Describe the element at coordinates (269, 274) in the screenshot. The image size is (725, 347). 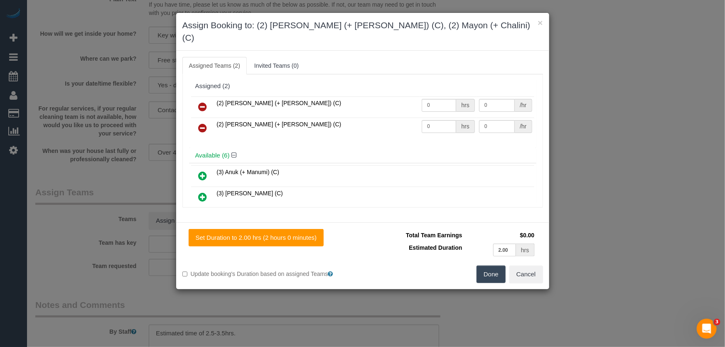
I see `label: Update booking's Duration based on assigned Teams` at that location.